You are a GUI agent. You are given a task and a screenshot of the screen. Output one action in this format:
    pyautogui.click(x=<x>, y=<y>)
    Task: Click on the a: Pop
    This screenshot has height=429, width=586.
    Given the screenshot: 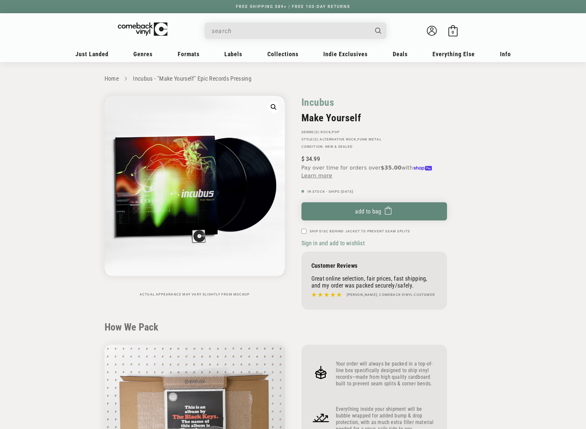 What is the action you would take?
    pyautogui.click(x=335, y=132)
    